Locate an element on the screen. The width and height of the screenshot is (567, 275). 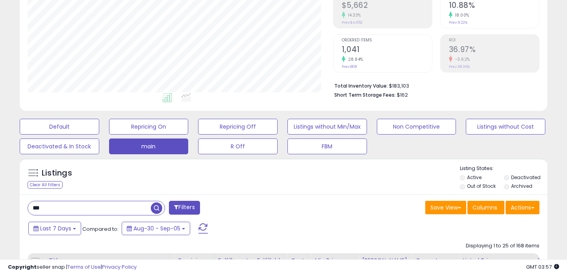
div: BB Share 24h. is located at coordinates (552, 264).